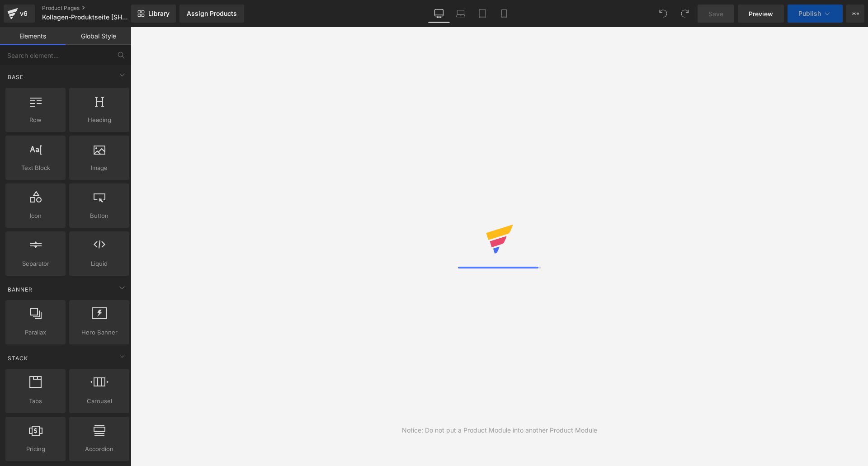 This screenshot has width=868, height=466. Describe the element at coordinates (211, 13) in the screenshot. I see `div: Assign Products` at that location.